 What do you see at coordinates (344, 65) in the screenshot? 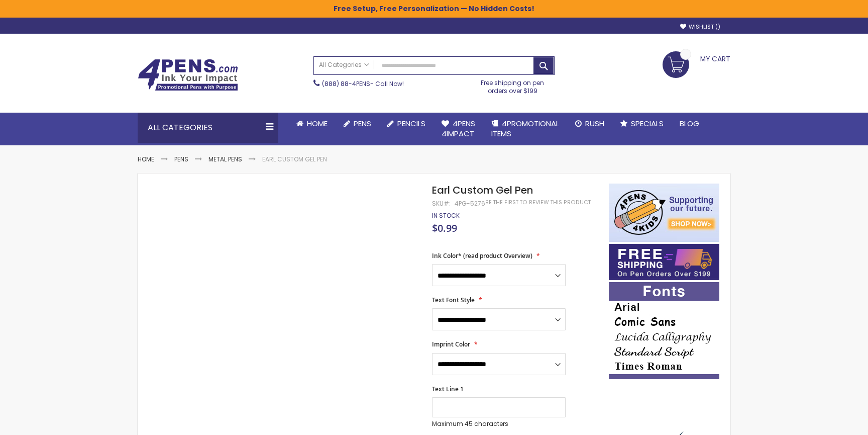
I see `a: All Categories` at bounding box center [344, 65].